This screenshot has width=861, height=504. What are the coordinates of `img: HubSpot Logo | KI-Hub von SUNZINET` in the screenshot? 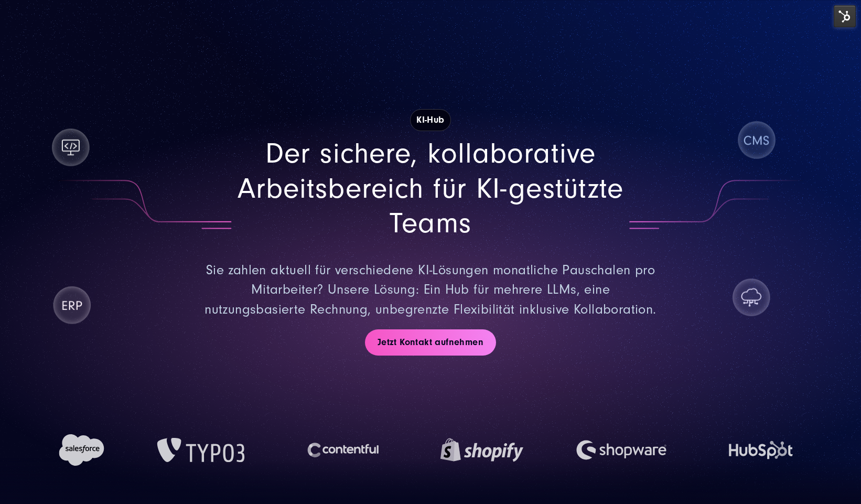 It's located at (761, 450).